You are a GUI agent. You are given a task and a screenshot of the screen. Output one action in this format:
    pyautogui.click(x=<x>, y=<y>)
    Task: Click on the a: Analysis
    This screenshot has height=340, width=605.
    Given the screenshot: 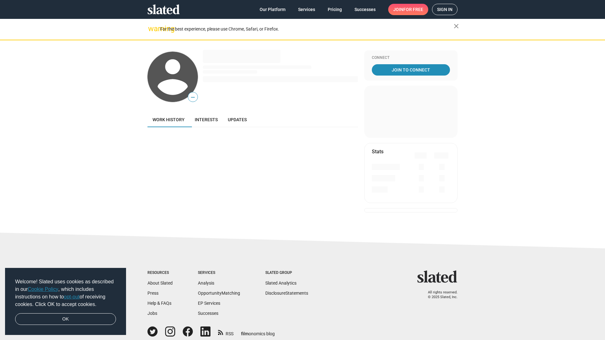 What is the action you would take?
    pyautogui.click(x=206, y=283)
    